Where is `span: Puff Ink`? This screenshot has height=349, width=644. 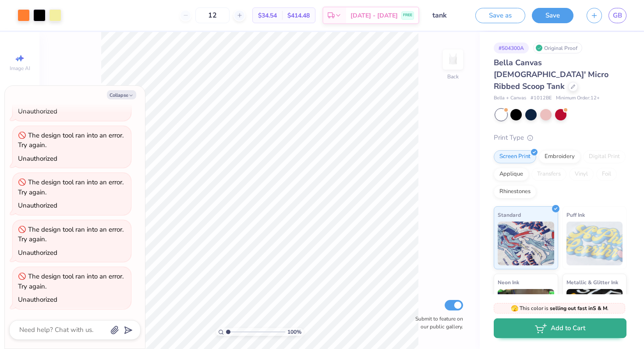
span: Puff Ink is located at coordinates (576, 214).